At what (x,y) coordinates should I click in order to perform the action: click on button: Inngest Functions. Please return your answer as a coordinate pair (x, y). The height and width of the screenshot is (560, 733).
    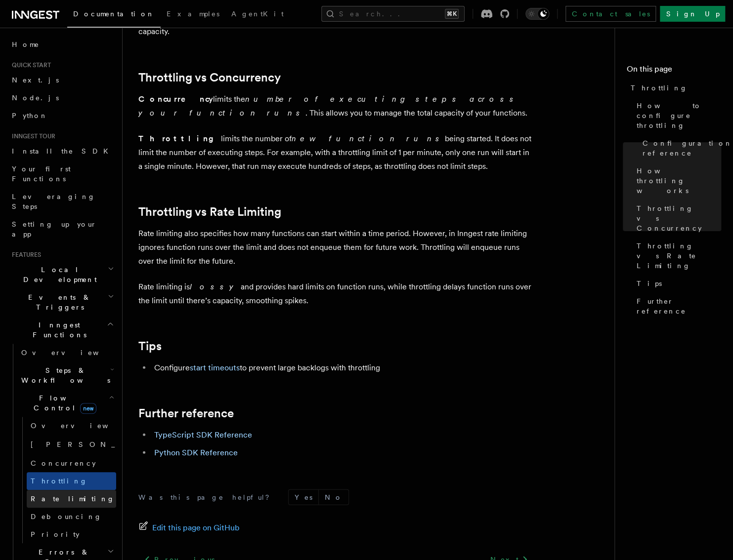
    Looking at the image, I should click on (62, 330).